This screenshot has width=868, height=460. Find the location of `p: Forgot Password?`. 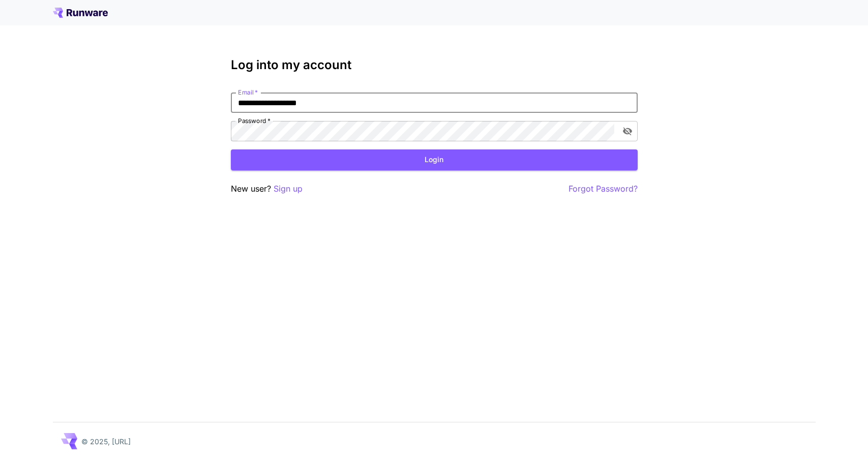

p: Forgot Password? is located at coordinates (603, 189).